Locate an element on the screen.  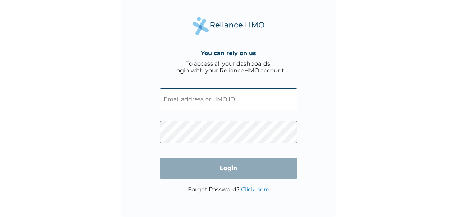
a: Click here is located at coordinates (255, 189).